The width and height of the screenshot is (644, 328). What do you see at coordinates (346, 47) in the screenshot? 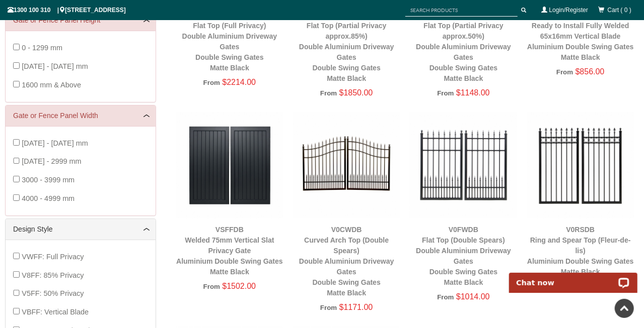
I see `a: V8FFDBFlat Top (Partial Privacy approx.85%)Double Aluminium Driveway GatesDouble Swing GatesMatte...` at bounding box center [346, 47].